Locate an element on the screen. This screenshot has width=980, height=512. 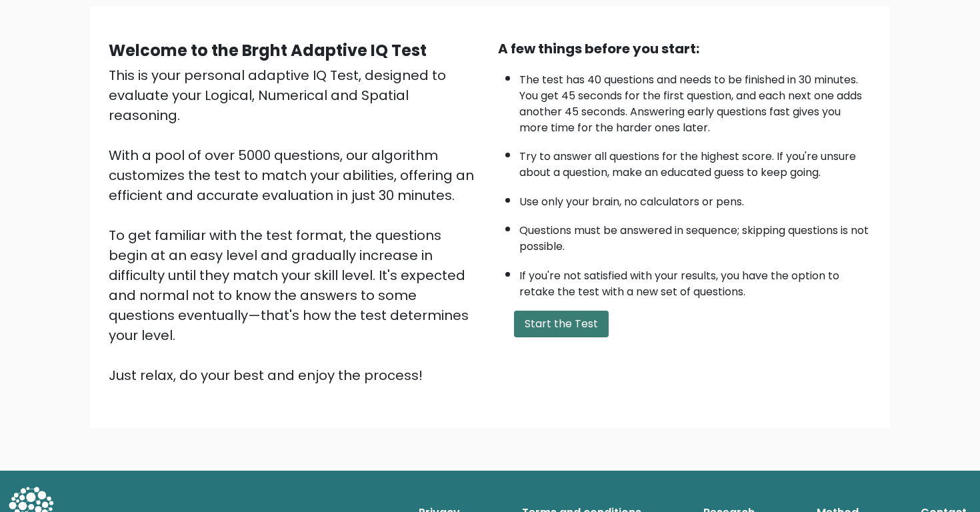
li: Use only your brain, no calculators or pens. is located at coordinates (695, 199).